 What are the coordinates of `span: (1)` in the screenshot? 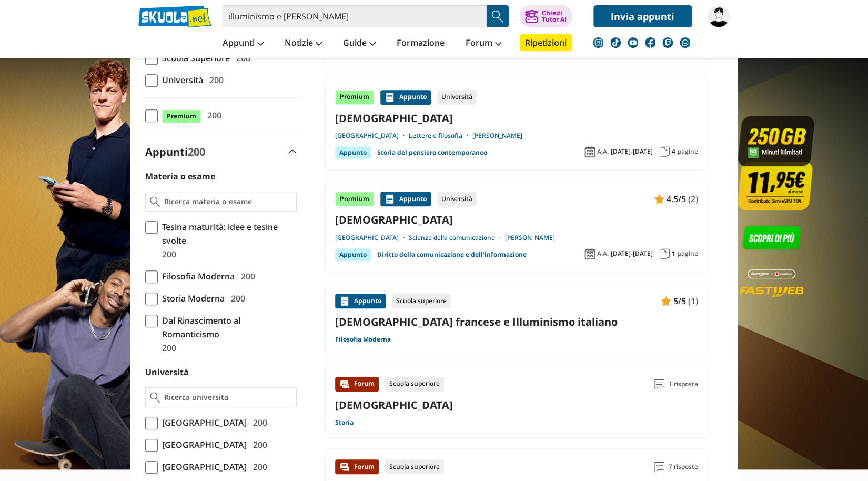 It's located at (693, 302).